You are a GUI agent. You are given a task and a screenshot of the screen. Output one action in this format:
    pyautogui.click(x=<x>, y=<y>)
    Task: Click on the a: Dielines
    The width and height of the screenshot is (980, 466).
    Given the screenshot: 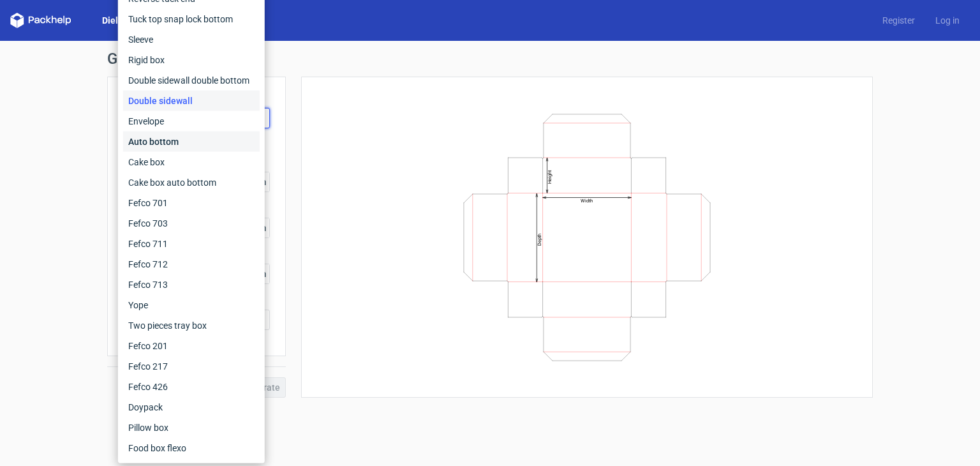 What is the action you would take?
    pyautogui.click(x=118, y=20)
    